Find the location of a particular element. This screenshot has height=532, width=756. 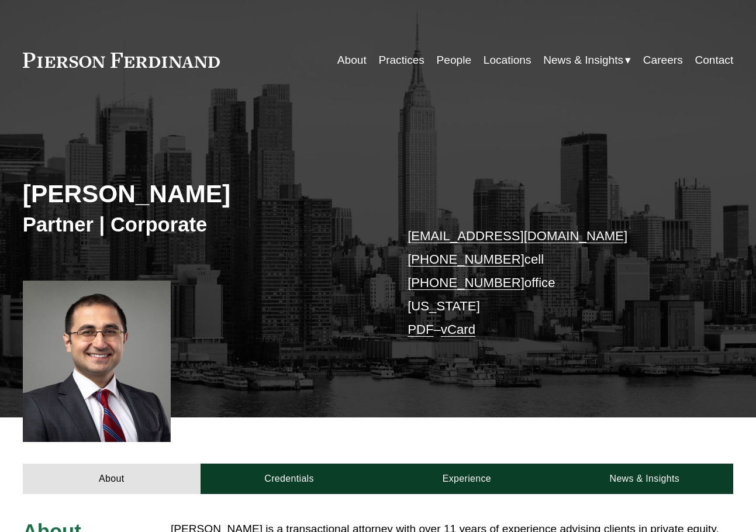

a: Contact is located at coordinates (714, 60).